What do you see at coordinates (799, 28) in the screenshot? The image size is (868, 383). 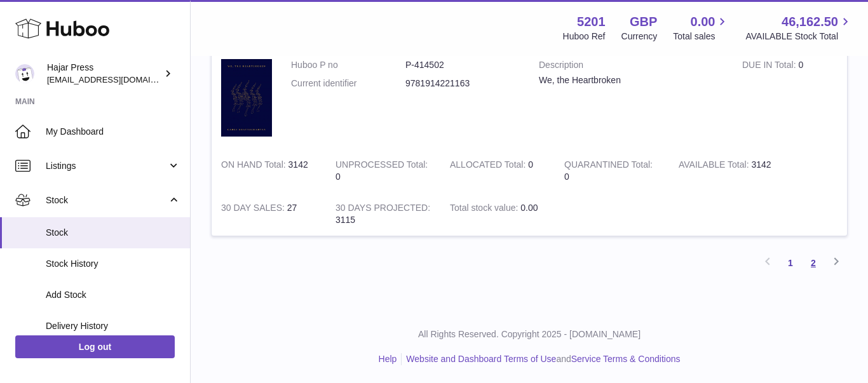 I see `a: 46,162.50 AVAILABLE Stock Total` at bounding box center [799, 28].